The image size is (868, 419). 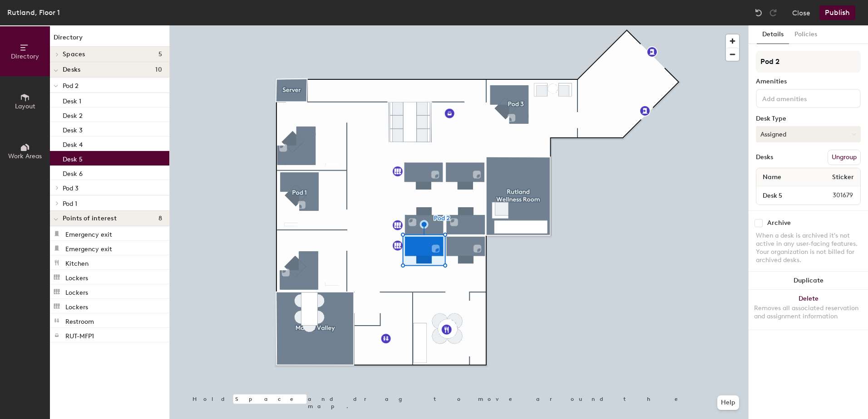 I want to click on span: Desks, so click(x=71, y=70).